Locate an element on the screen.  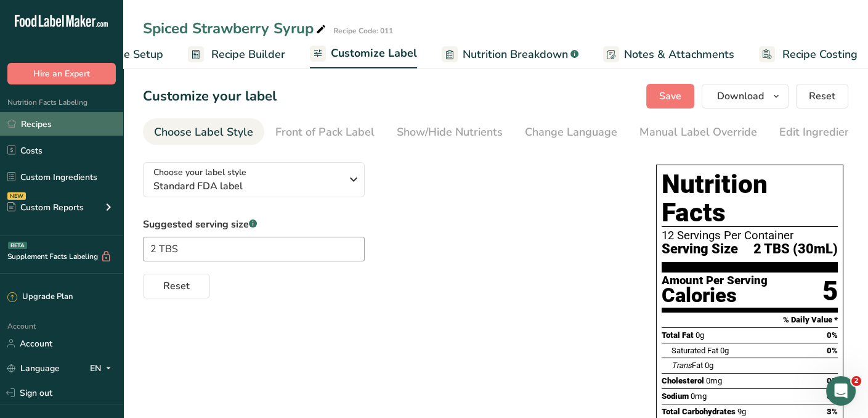
a: Nutrition Breakdown is located at coordinates (510, 55).